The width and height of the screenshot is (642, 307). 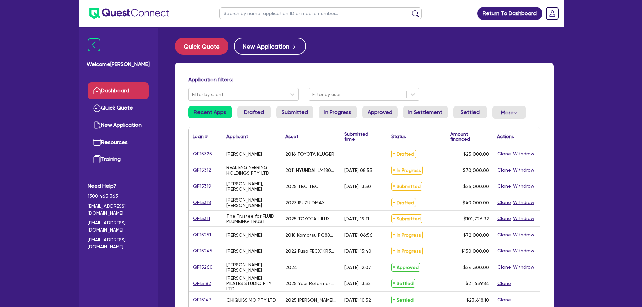 What do you see at coordinates (97, 125) in the screenshot?
I see `img: new-application` at bounding box center [97, 125].